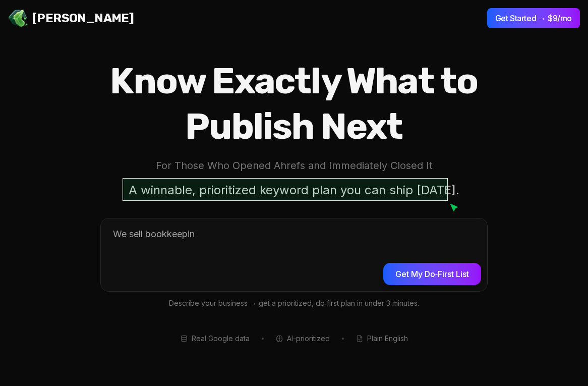  What do you see at coordinates (221, 339) in the screenshot?
I see `span: Real Google data` at bounding box center [221, 339].